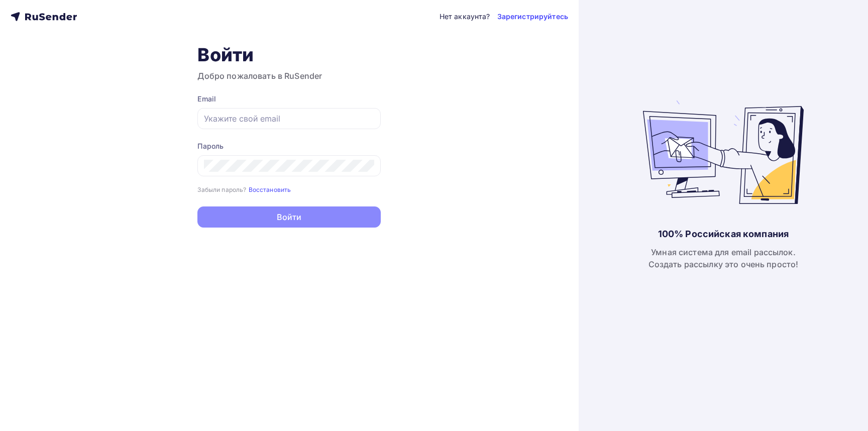 The width and height of the screenshot is (868, 431). I want to click on a: Зарегистрируйтесь, so click(532, 16).